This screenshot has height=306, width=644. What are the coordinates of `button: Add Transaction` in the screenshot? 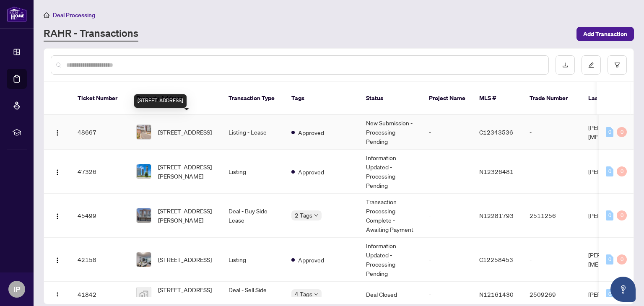 It's located at (605, 34).